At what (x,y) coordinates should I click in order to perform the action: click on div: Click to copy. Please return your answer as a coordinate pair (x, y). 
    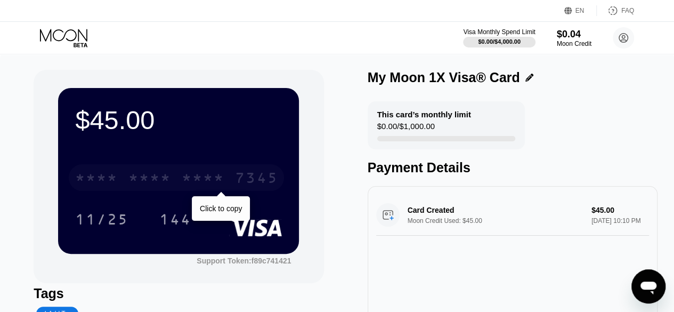
    Looking at the image, I should click on (221, 208).